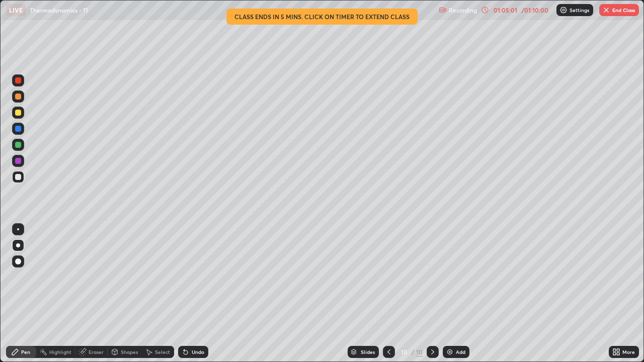  What do you see at coordinates (26, 352) in the screenshot?
I see `div: Pen` at bounding box center [26, 352].